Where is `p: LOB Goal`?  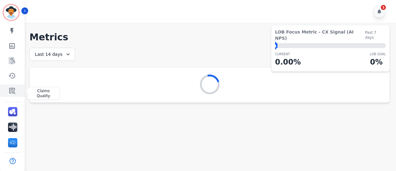
p: LOB Goal is located at coordinates (378, 54).